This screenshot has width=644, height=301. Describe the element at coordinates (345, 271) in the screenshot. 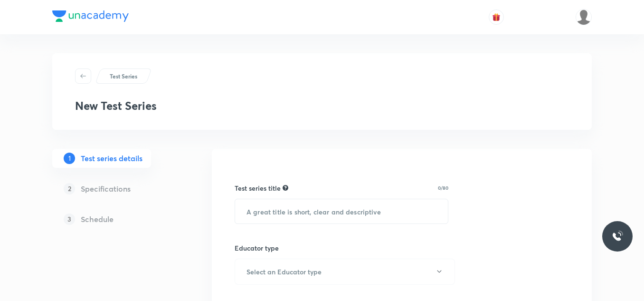

I see `button: Select an Educator type` at that location.